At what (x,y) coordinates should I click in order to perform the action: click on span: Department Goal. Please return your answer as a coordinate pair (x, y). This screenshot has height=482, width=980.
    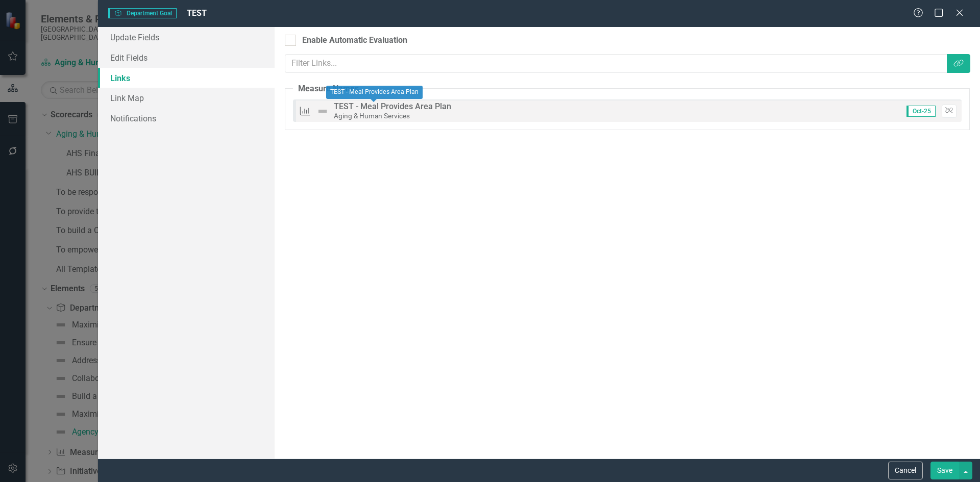
    Looking at the image, I should click on (142, 13).